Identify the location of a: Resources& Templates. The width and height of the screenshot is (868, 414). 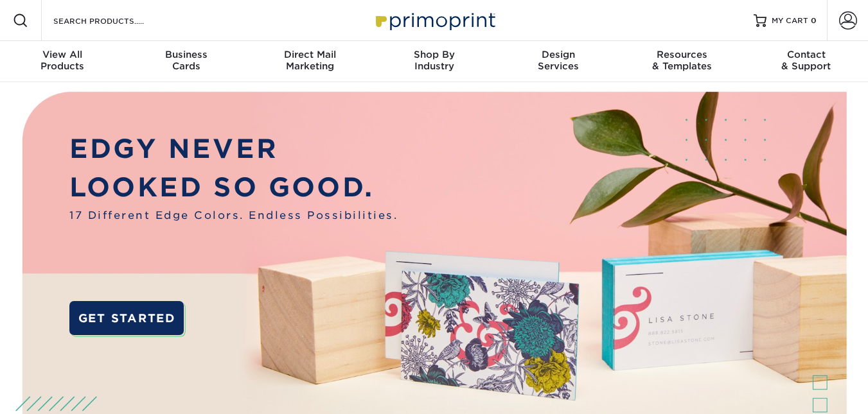
(682, 61).